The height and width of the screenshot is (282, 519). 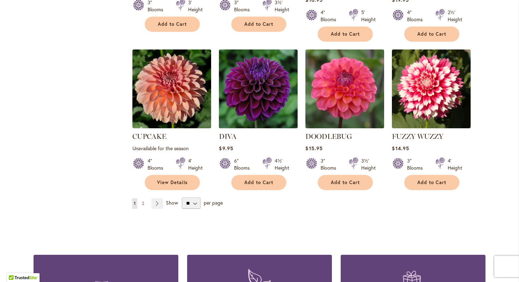 What do you see at coordinates (258, 126) in the screenshot?
I see `a: Diva` at bounding box center [258, 126].